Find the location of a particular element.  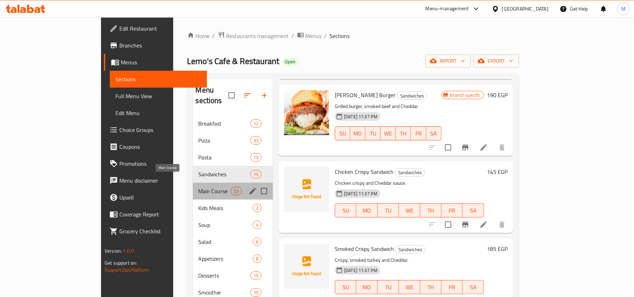

div: Soup is located at coordinates (225, 225).